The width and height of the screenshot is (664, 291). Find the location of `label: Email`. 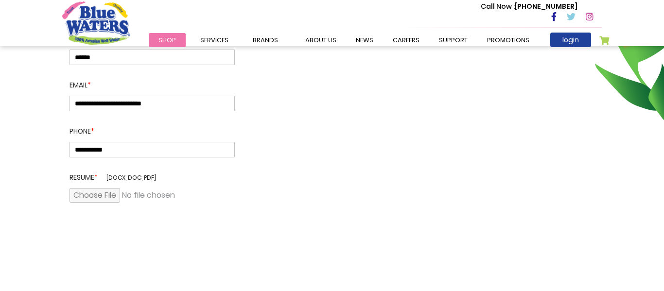

label: Email is located at coordinates (152, 80).